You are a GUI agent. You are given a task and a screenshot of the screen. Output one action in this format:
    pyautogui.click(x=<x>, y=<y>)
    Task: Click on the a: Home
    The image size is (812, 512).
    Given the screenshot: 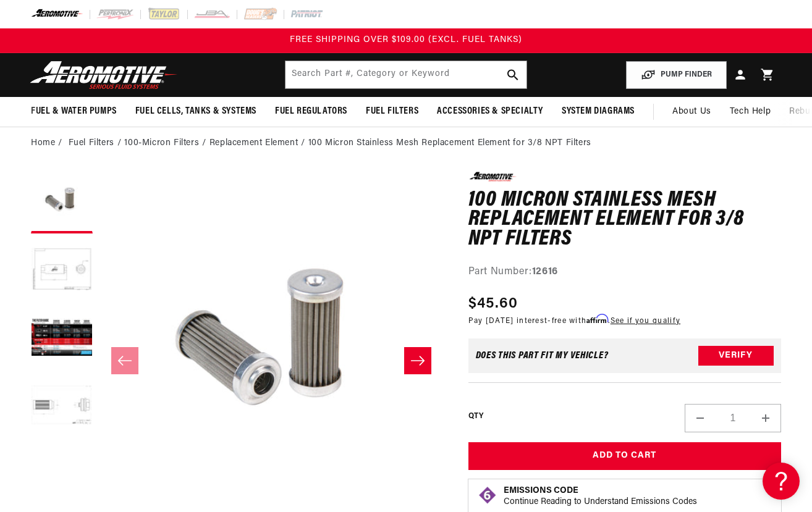 What is the action you would take?
    pyautogui.click(x=42, y=143)
    